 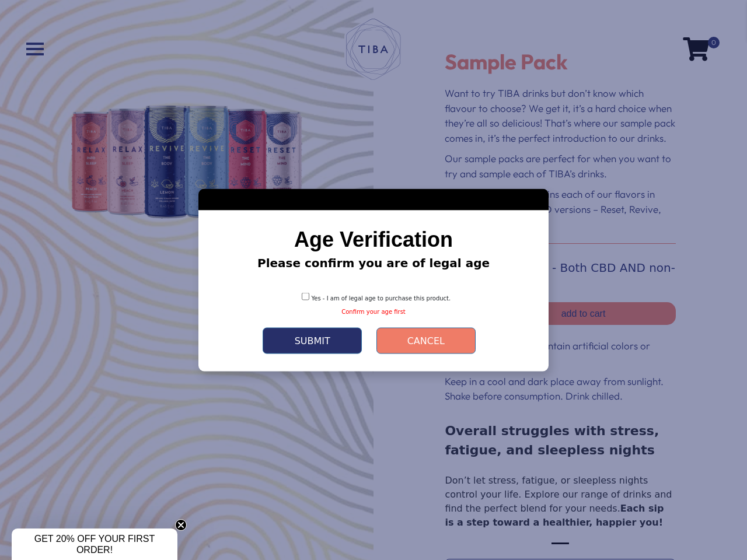 What do you see at coordinates (181, 525) in the screenshot?
I see `button: Close teaser` at bounding box center [181, 525].